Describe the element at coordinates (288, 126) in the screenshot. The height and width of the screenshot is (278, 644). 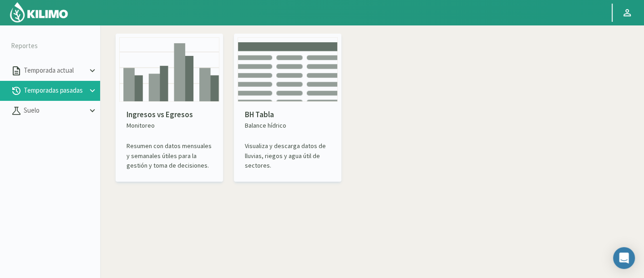
I see `p: Balance hídrico` at that location.